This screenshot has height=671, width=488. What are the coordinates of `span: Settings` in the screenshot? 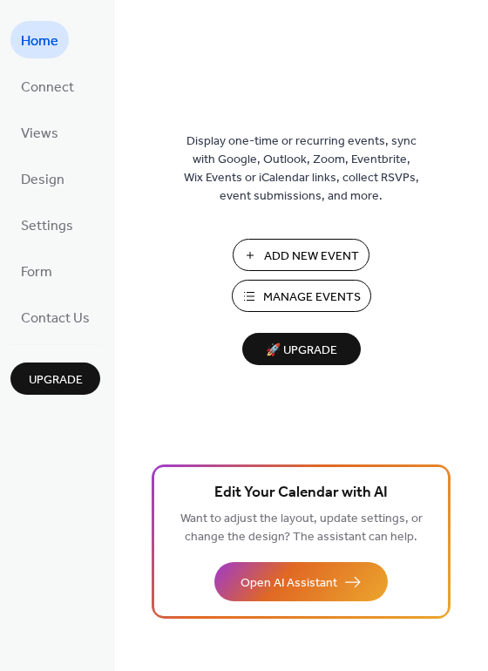 It's located at (47, 226).